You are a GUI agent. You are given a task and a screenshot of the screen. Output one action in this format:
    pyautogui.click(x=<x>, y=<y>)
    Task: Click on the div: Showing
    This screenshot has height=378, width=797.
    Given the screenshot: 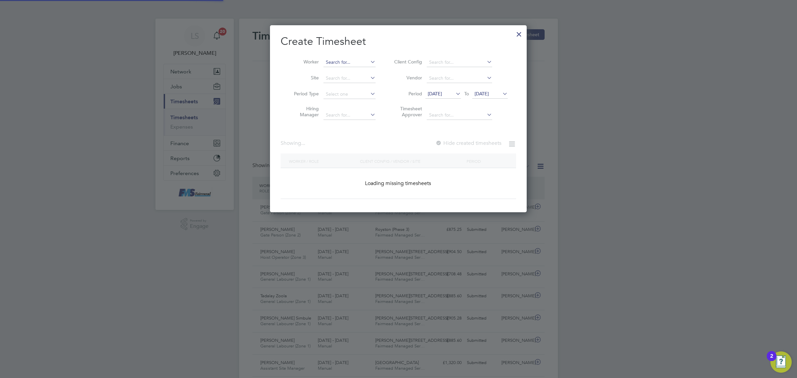 What is the action you would take?
    pyautogui.click(x=294, y=143)
    